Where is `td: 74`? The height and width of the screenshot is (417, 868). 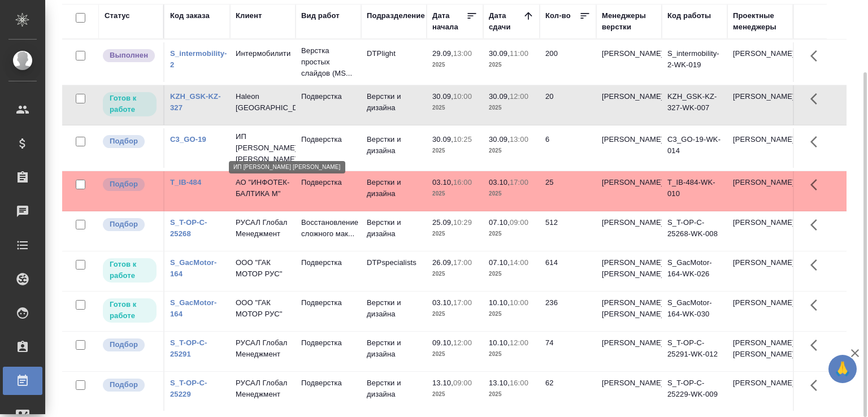
td: 74 is located at coordinates (568, 351).